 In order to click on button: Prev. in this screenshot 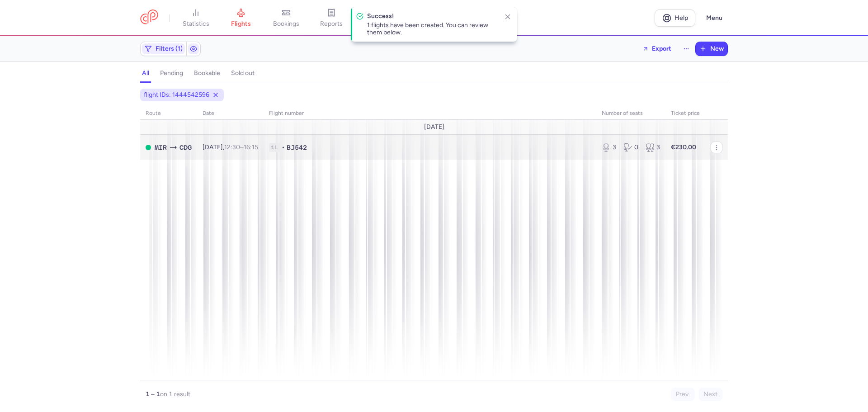, I will do `click(682, 395)`.